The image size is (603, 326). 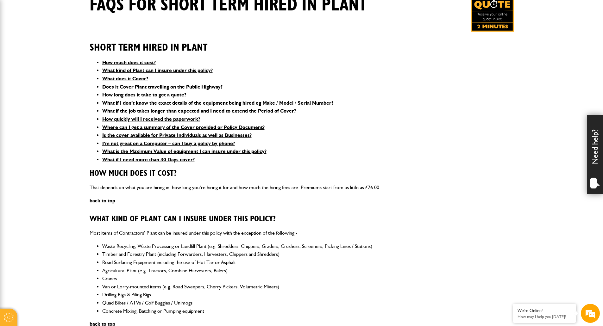 What do you see at coordinates (308, 271) in the screenshot?
I see `li: Agricultural Plant (e.g. Tractors, Combine Harvesters, Balers)` at bounding box center [308, 271].